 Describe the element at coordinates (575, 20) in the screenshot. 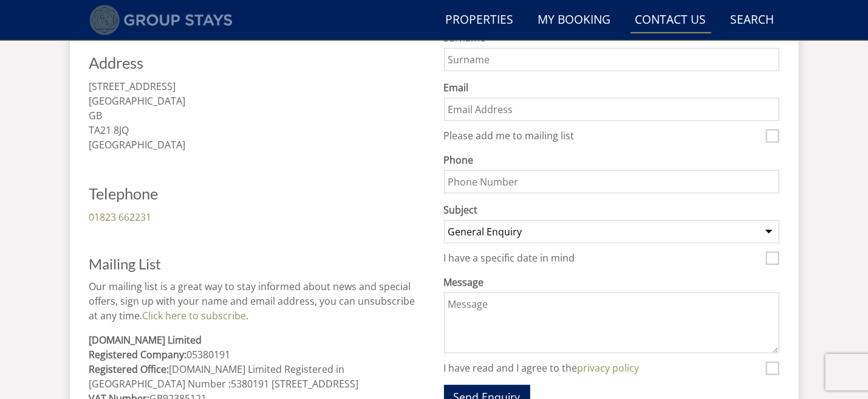

I see `a: My Booking` at that location.